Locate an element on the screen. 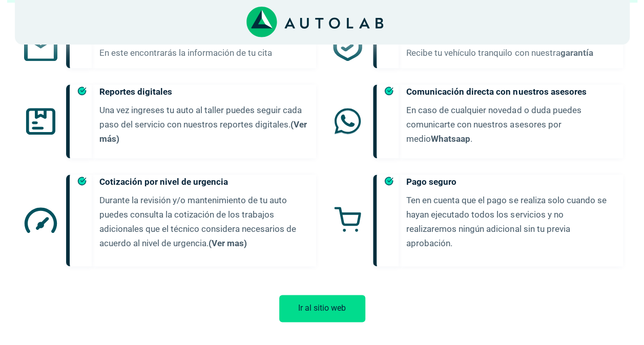 The width and height of the screenshot is (644, 345). p: Recibe tu vehículo tranquilo con nuestra is located at coordinates (510, 53).